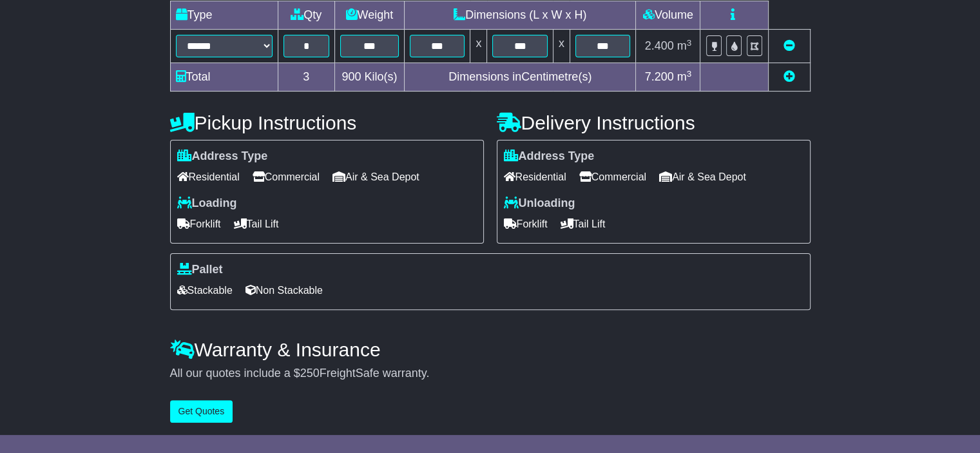  Describe the element at coordinates (202, 412) in the screenshot. I see `button: Get Quotes` at that location.